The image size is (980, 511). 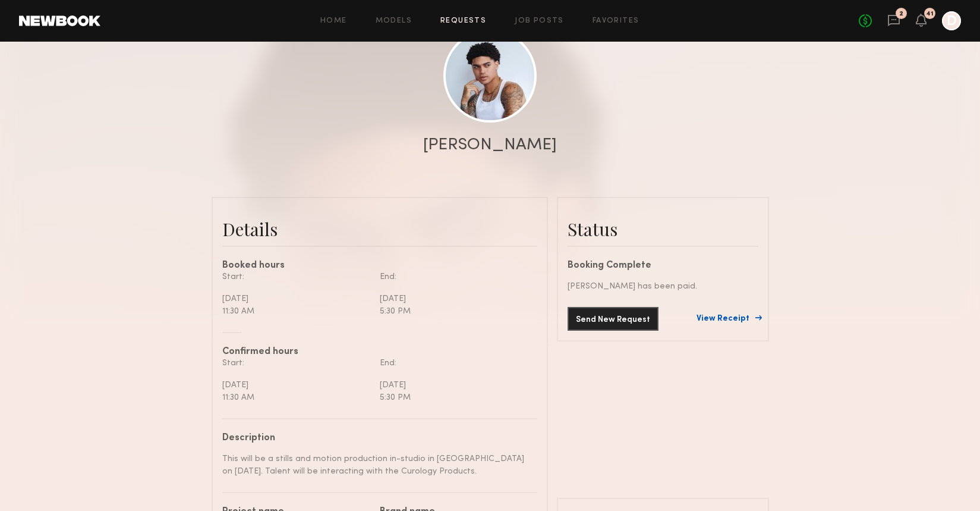 I want to click on a: Requests, so click(x=463, y=21).